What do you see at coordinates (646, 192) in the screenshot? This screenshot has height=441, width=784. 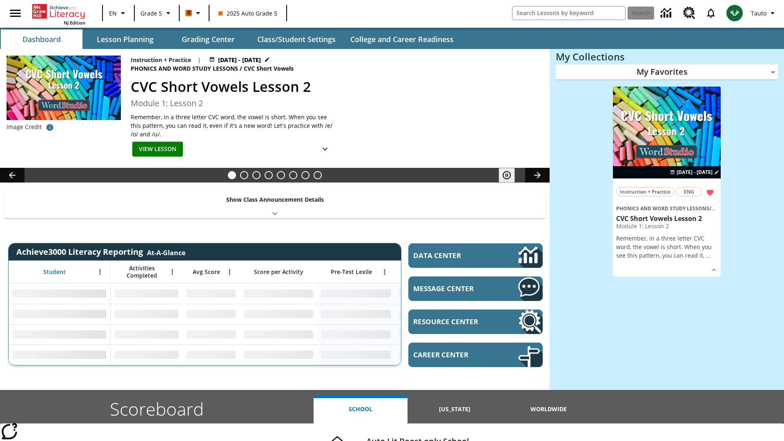 I see `span: Instruction + Practice` at bounding box center [646, 192].